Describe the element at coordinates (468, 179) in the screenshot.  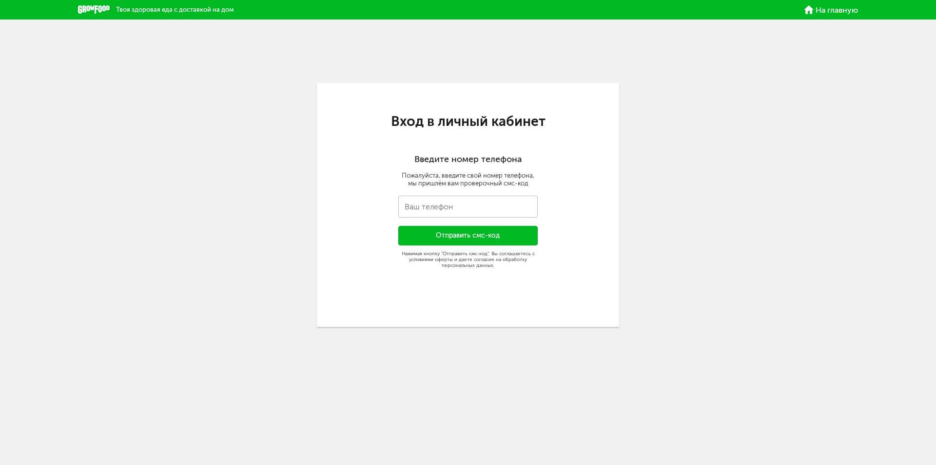
I see `div: Пожалуйста, введите свой номер телефона, мы пришлём вам проверочный смс-код` at that location.